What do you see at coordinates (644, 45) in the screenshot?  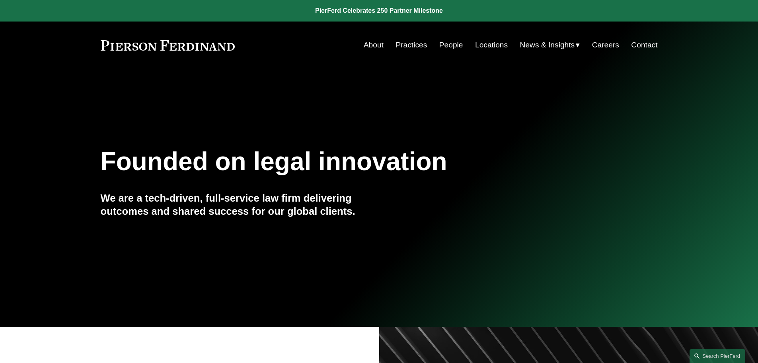 I see `a: Contact` at bounding box center [644, 45].